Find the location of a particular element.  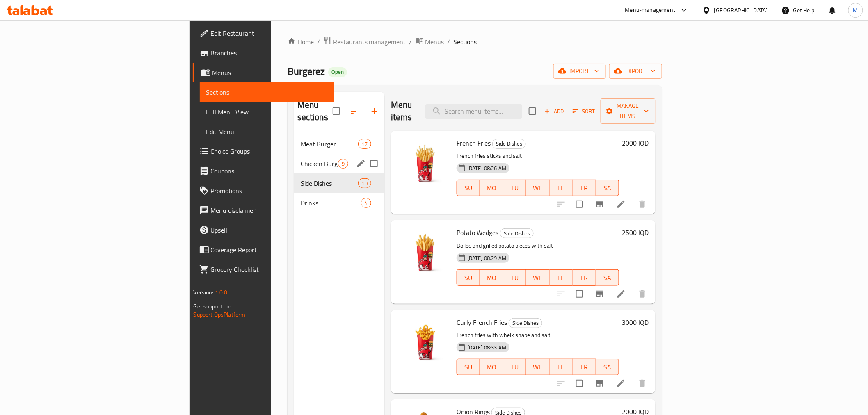

div: Open is located at coordinates (337, 72).